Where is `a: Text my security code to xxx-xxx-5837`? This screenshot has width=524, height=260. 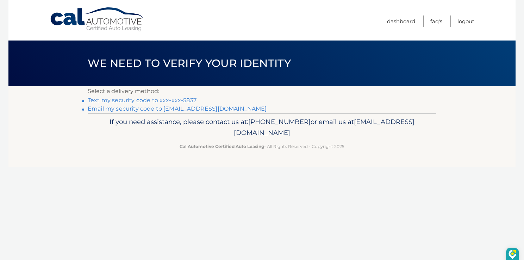 a: Text my security code to xxx-xxx-5837 is located at coordinates (142, 100).